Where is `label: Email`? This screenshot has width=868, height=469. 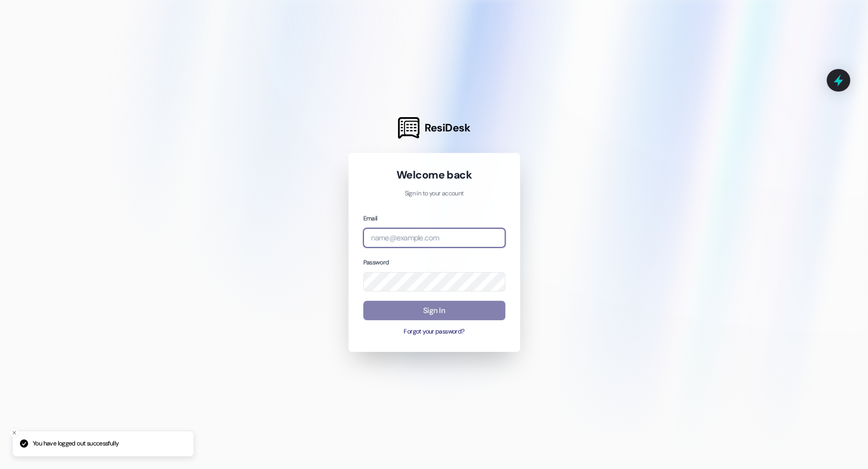
label: Email is located at coordinates (371, 218).